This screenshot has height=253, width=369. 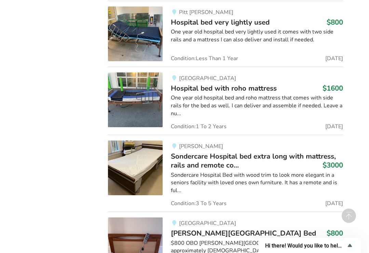 What do you see at coordinates (198, 203) in the screenshot?
I see `span: Condition: 3 To 5 Years` at bounding box center [198, 203].